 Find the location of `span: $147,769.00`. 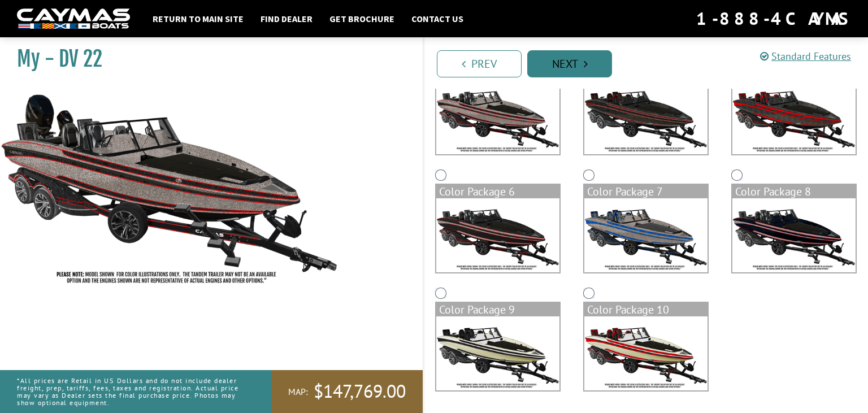

span: $147,769.00 is located at coordinates (359, 392).